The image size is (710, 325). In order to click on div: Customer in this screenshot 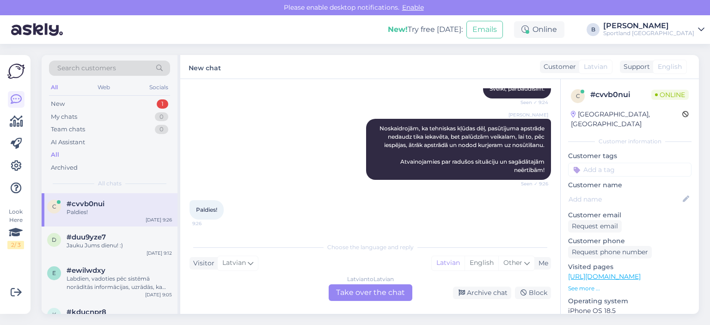, I will do `click(558, 67)`.